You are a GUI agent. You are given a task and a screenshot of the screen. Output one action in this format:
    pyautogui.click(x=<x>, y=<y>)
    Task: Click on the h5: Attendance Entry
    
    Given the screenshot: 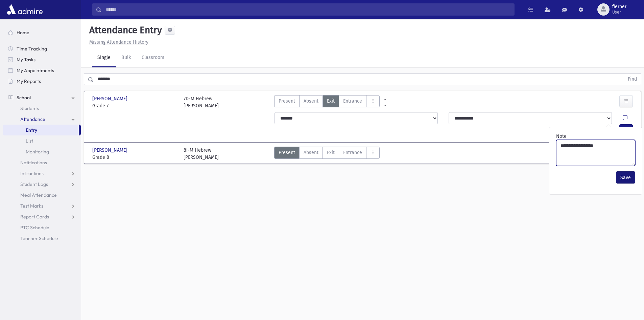 What is the action you would take?
    pyautogui.click(x=124, y=30)
    